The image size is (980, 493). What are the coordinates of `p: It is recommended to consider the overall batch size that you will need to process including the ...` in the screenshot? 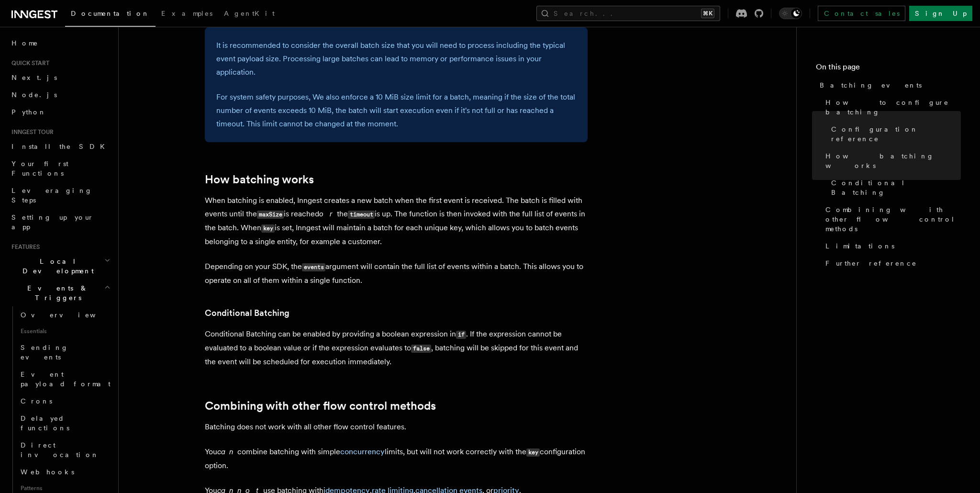 It's located at (397, 59).